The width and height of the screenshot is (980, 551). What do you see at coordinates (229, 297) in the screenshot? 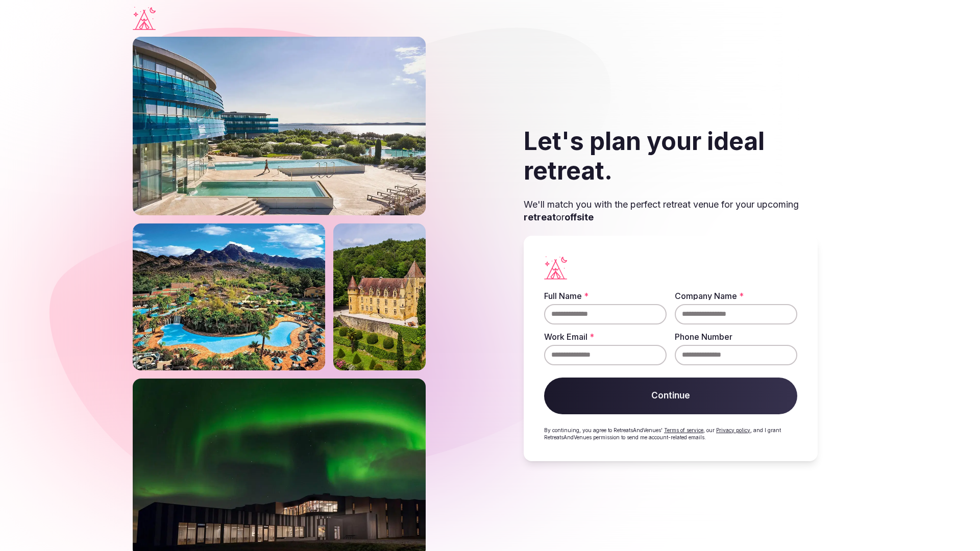
I see `img: Phoenix river ranch resort` at bounding box center [229, 297].